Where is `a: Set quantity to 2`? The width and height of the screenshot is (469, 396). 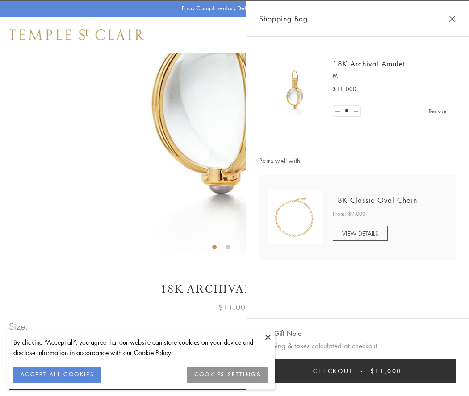 a: Set quantity to 2 is located at coordinates (355, 111).